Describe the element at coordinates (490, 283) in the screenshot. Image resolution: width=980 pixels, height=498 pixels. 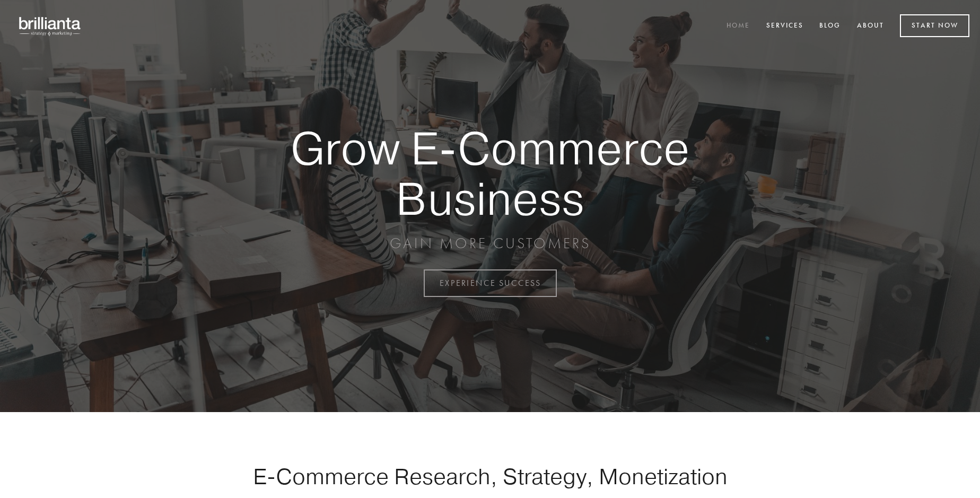
I see `a: EXPERIENCE SUCCESS` at that location.